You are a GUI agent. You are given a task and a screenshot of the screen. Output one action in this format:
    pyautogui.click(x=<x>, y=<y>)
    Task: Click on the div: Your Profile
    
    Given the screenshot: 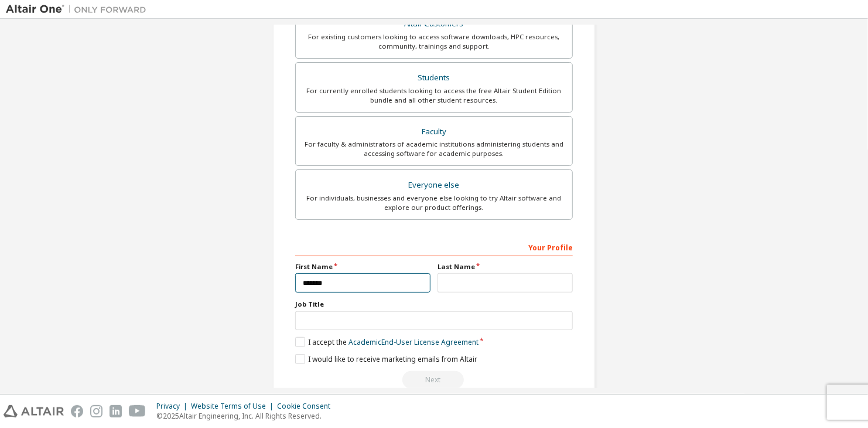 What is the action you would take?
    pyautogui.click(x=434, y=247)
    